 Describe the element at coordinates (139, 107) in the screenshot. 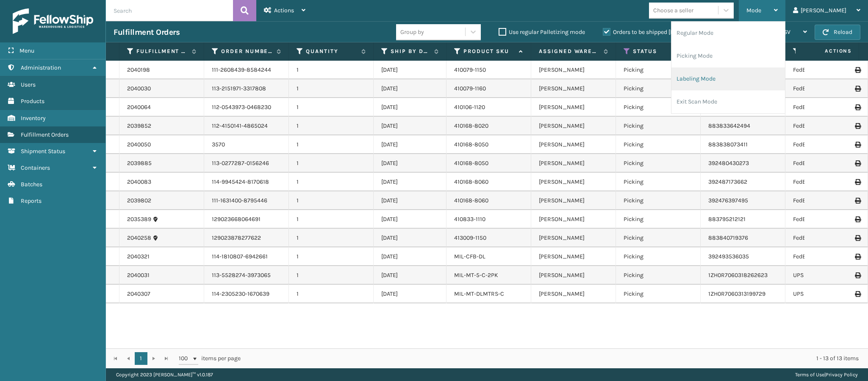

I see `a: 2040064` at that location.